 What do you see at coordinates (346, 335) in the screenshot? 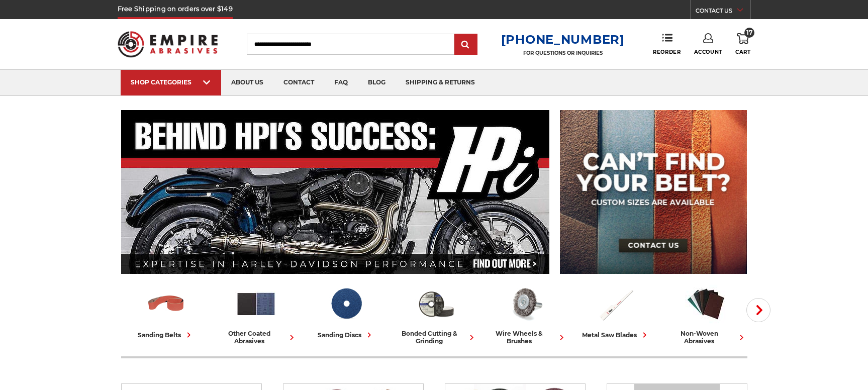
I see `div: sanding discs` at bounding box center [346, 335].